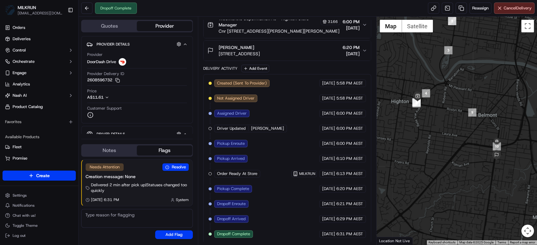  What do you see at coordinates (39, 159) in the screenshot?
I see `a: Promise` at bounding box center [39, 159].